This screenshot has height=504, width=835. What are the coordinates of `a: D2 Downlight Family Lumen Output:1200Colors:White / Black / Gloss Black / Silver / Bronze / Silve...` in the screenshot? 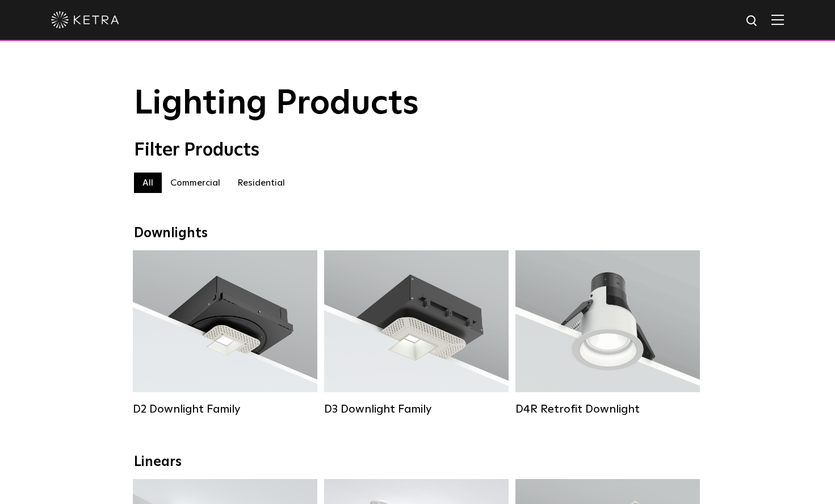 It's located at (225, 333).